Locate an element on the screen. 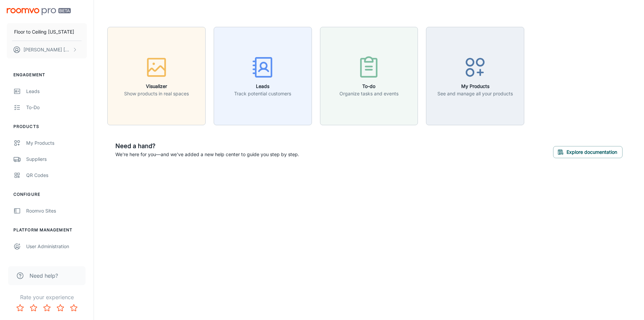 The width and height of the screenshot is (644, 320). p: Track potential customers is located at coordinates (263, 94).